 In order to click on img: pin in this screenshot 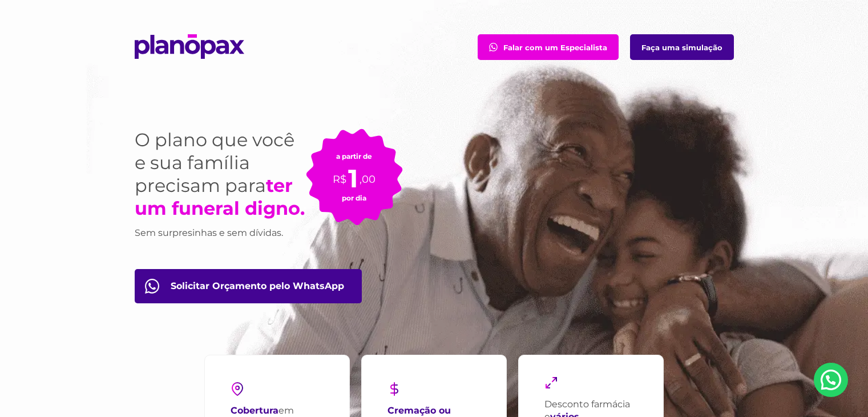, I will do `click(237, 389)`.